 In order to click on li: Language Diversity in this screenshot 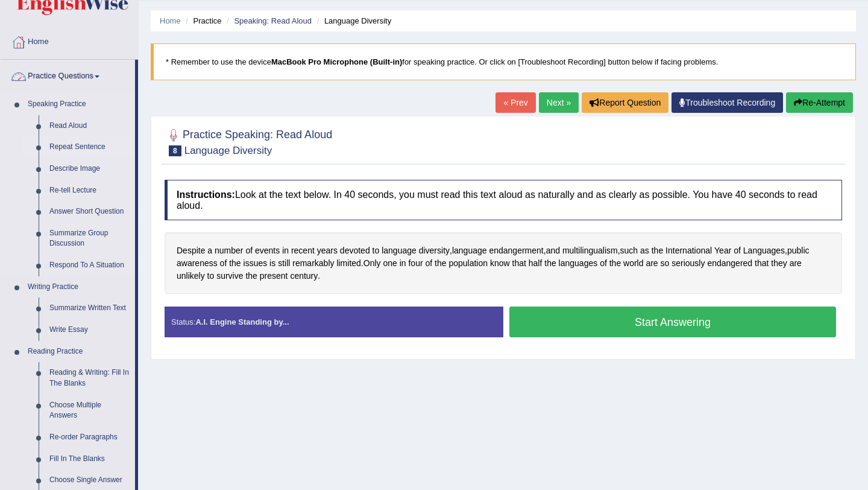, I will do `click(353, 20)`.